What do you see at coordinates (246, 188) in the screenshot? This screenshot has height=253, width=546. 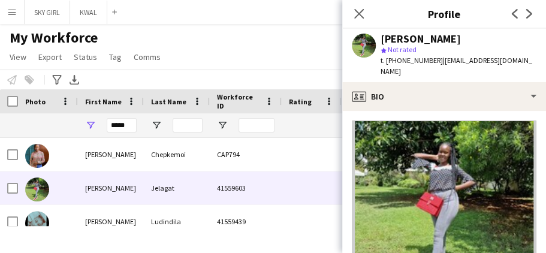 I see `div: 41559603` at bounding box center [246, 188].